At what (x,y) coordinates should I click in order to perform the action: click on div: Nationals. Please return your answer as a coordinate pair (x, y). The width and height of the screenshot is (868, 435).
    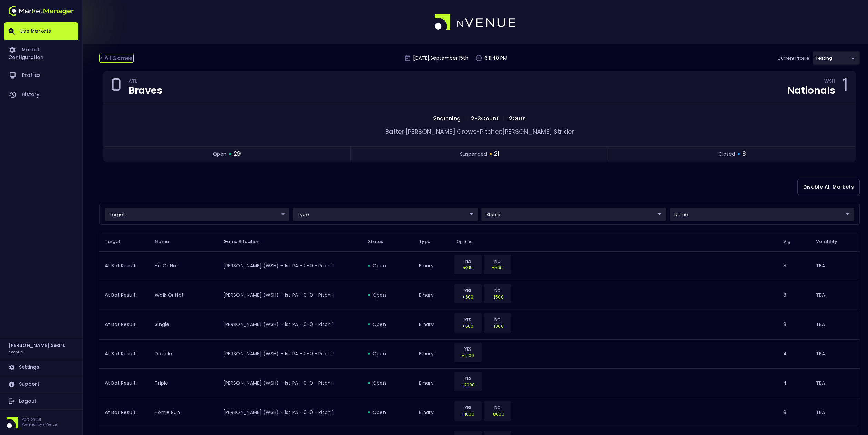
    Looking at the image, I should click on (811, 90).